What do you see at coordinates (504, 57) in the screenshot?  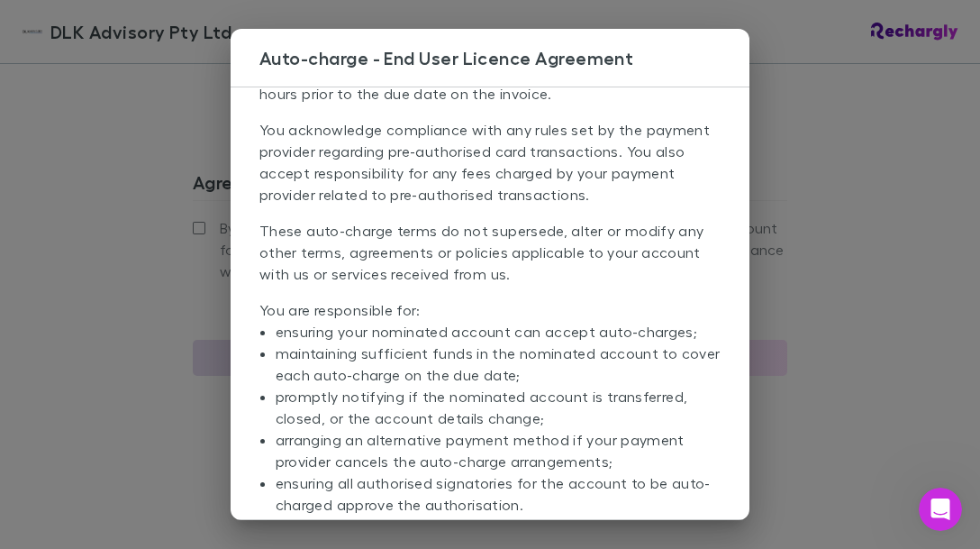 I see `h3: Auto-charge - End User Licence Agreement` at bounding box center [504, 57].